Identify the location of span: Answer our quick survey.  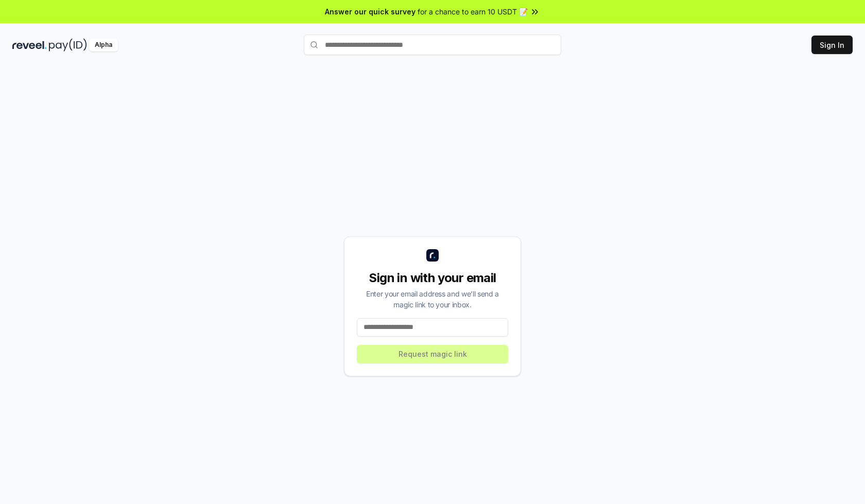
(371, 11).